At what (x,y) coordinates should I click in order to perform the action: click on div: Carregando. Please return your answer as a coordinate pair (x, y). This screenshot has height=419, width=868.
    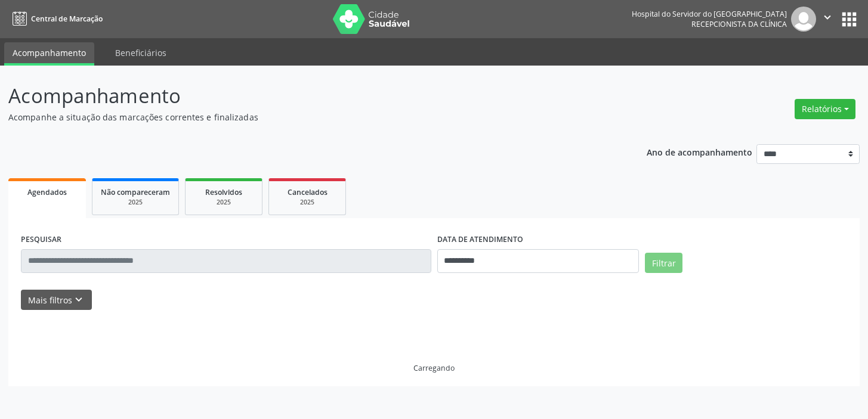
    Looking at the image, I should click on (434, 368).